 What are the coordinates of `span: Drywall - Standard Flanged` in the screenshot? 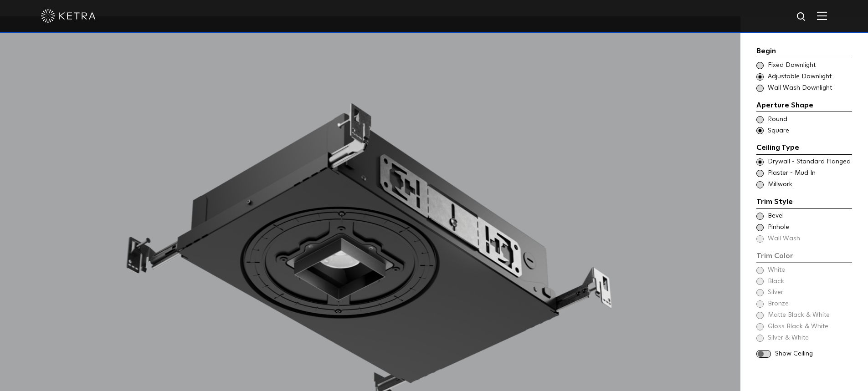 It's located at (810, 162).